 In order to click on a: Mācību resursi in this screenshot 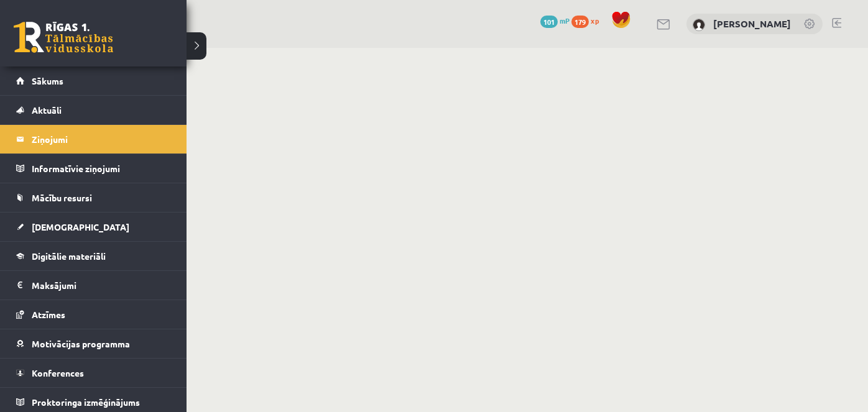, I will do `click(93, 198)`.